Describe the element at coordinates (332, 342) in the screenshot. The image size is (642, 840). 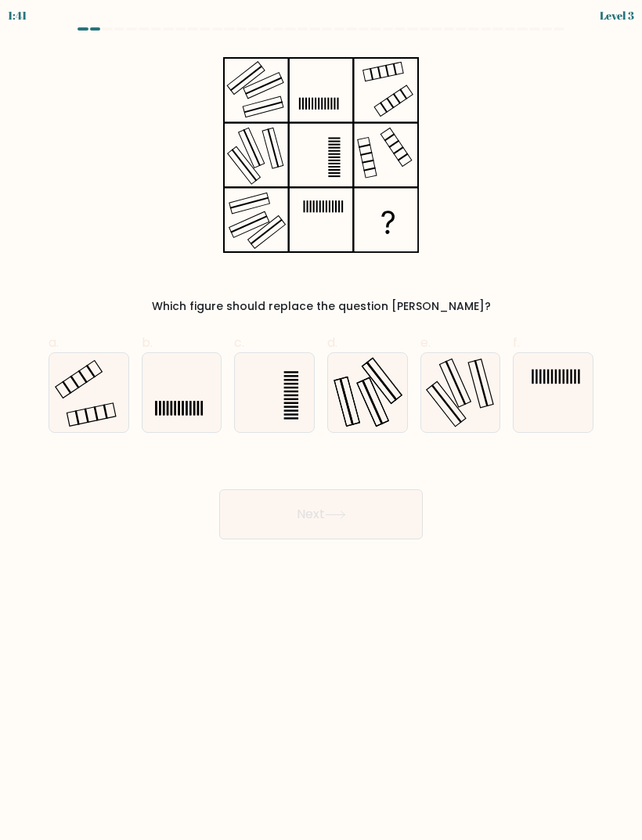
I see `span: d.` at that location.